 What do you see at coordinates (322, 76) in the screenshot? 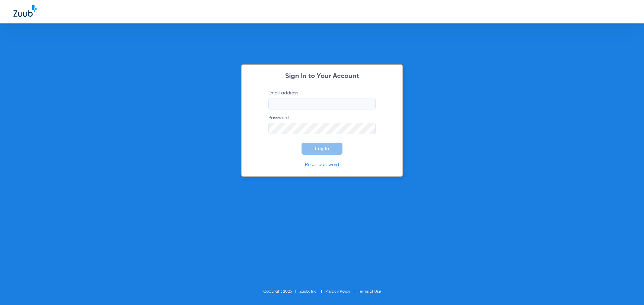
I see `h2: Sign In to Your Account` at bounding box center [322, 76].